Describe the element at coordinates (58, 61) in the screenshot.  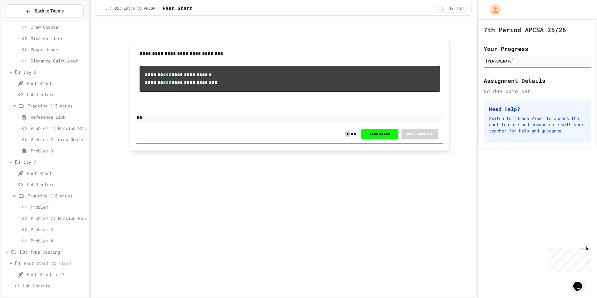
I see `span: Distance Calculator` at that location.